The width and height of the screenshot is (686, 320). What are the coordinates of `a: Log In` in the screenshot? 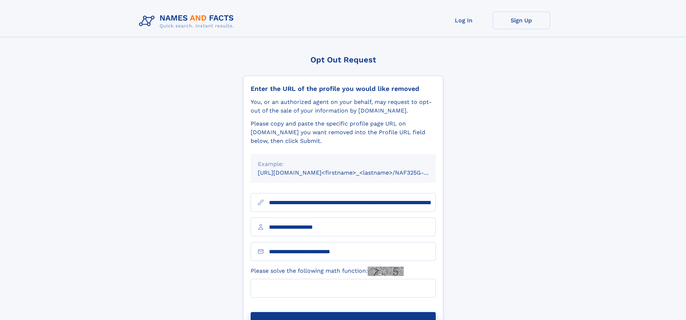 It's located at (464, 20).